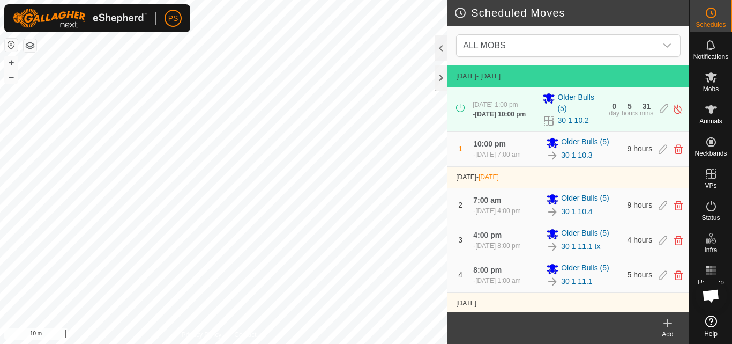  Describe the element at coordinates (711, 326) in the screenshot. I see `a: Help` at that location.